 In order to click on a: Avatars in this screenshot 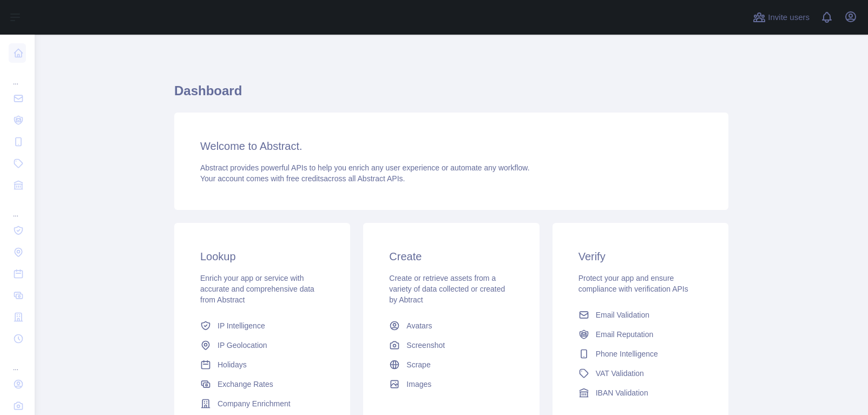, I will do `click(451, 326)`.